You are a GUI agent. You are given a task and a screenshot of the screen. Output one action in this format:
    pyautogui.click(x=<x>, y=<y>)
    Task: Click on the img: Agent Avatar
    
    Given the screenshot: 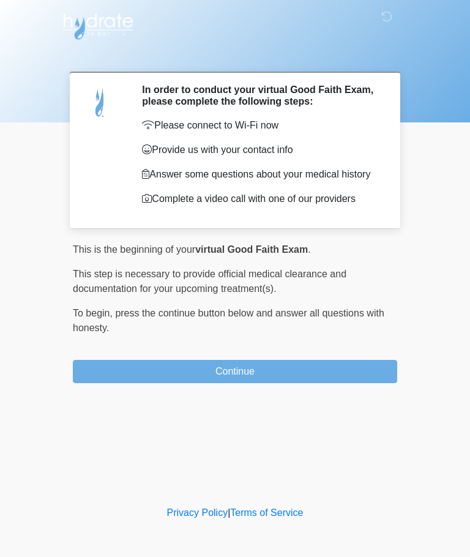 What is the action you would take?
    pyautogui.click(x=100, y=102)
    